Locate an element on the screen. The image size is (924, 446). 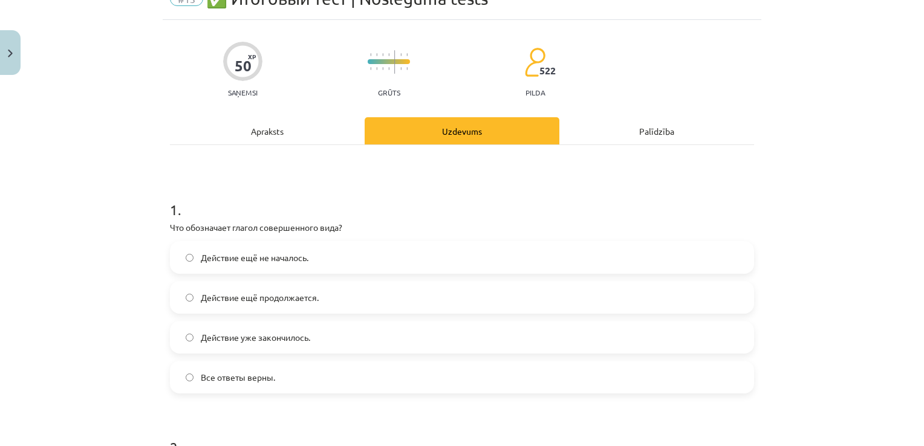
input: Все ответы верны. is located at coordinates (189, 377).